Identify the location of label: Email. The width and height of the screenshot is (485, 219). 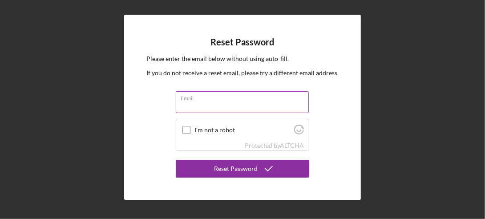
(245, 97).